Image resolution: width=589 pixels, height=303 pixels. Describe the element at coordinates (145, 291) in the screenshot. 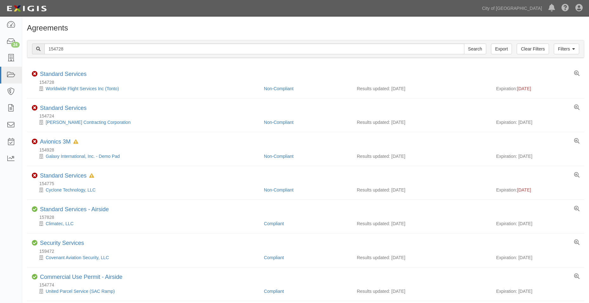

I see `div: United Parcel Service (SAC Ramp)` at that location.